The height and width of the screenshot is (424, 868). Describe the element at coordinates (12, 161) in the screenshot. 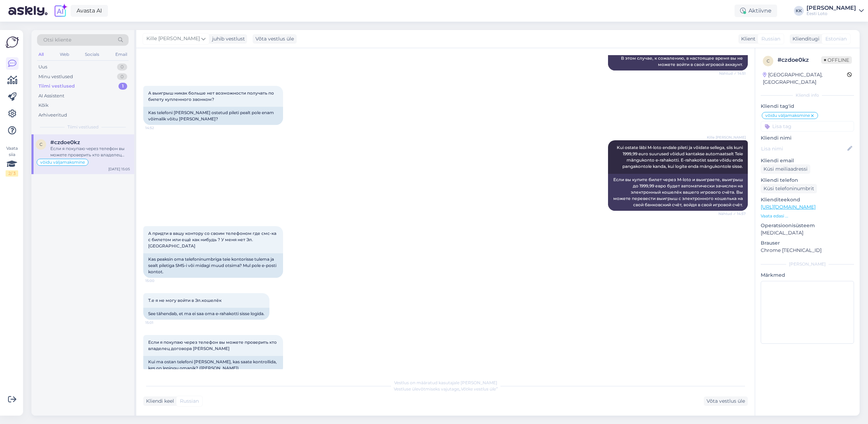

I see `div: Vaata siia` at that location.